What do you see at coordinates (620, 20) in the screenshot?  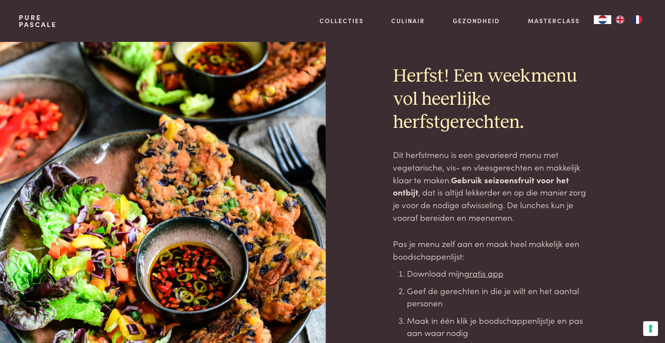 I see `aside: Language selected: Nederlands` at bounding box center [620, 20].